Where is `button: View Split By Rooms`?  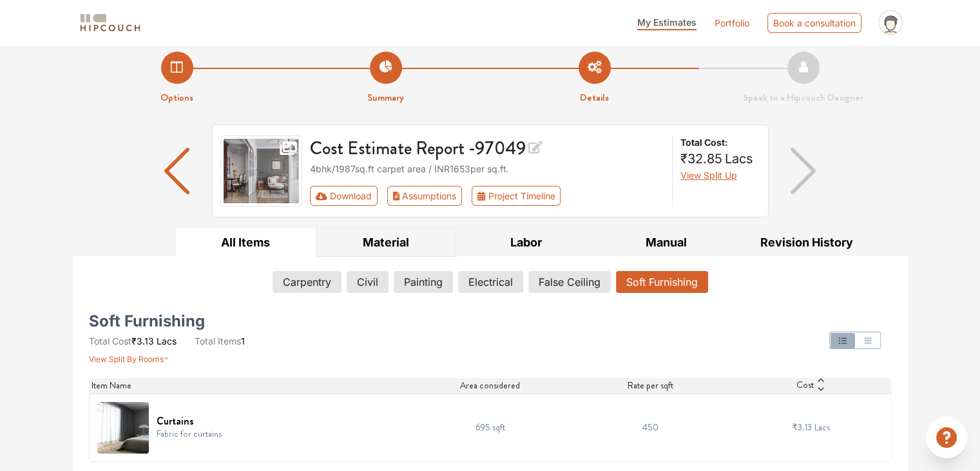
button: View Split By Rooms is located at coordinates (129, 356).